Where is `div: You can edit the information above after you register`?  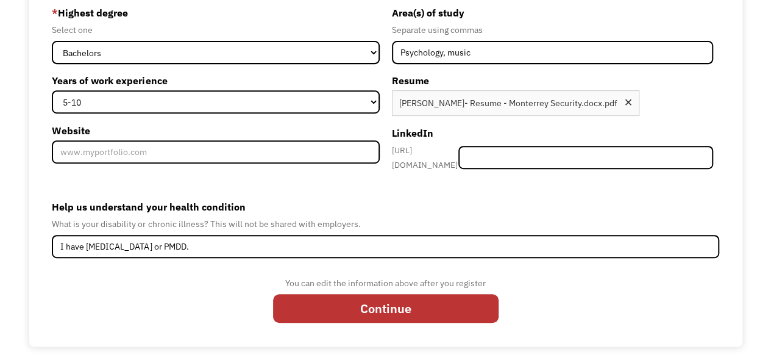 div: You can edit the information above after you register is located at coordinates (386, 283).